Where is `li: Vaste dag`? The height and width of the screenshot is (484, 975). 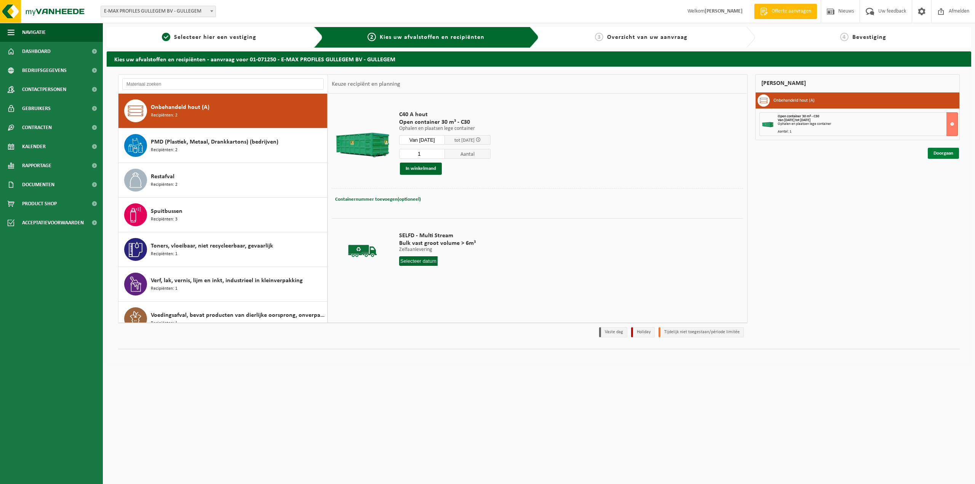
li: Vaste dag is located at coordinates (613, 332).